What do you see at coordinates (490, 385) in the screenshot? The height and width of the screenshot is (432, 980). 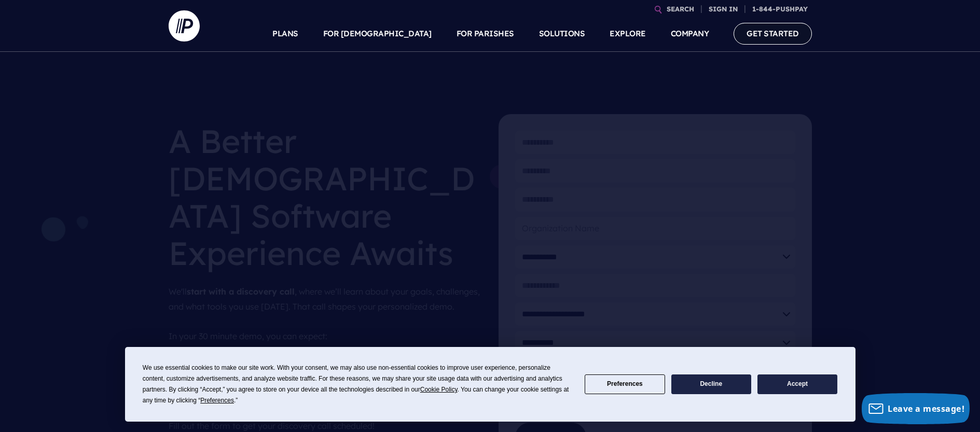 I see `div: Cookie Consent Prompt` at bounding box center [490, 385].